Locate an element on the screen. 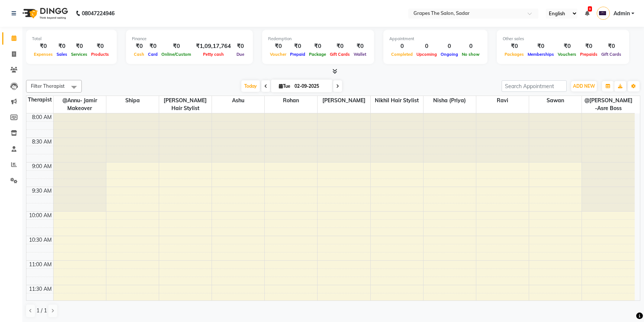 The width and height of the screenshot is (644, 322). span: rohan is located at coordinates (291, 101).